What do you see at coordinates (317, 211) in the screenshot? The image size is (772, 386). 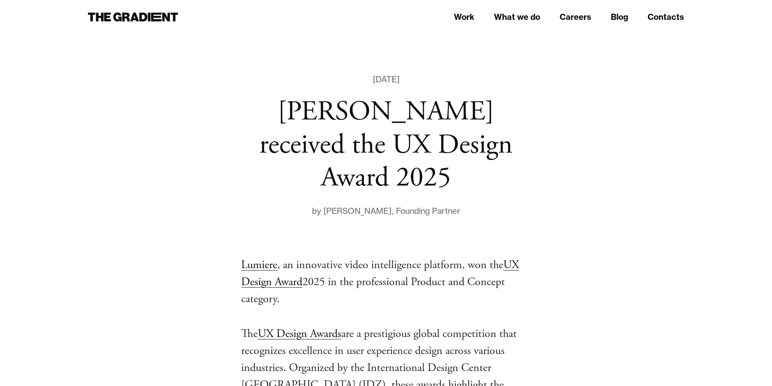 I see `div: by` at bounding box center [317, 211].